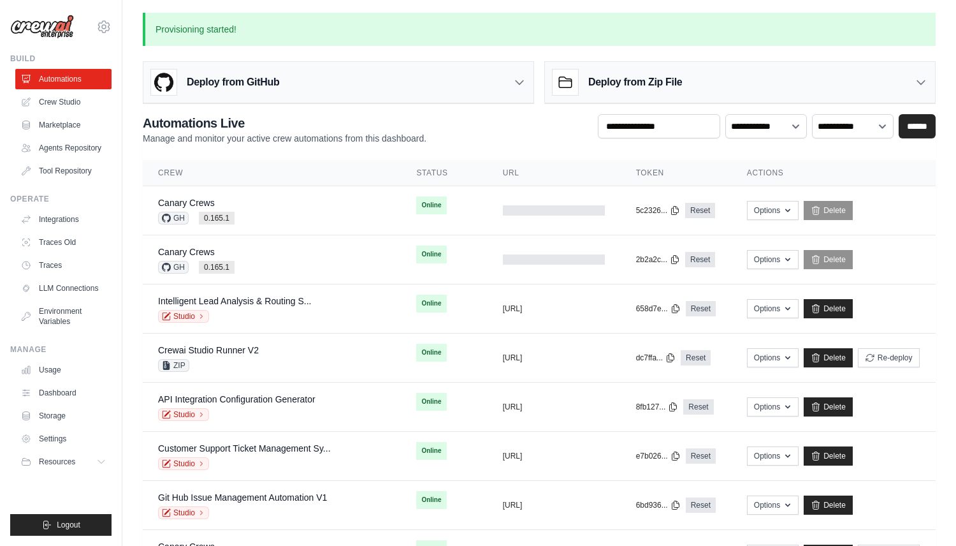 The height and width of the screenshot is (546, 956). What do you see at coordinates (676, 173) in the screenshot?
I see `th: Token` at bounding box center [676, 173].